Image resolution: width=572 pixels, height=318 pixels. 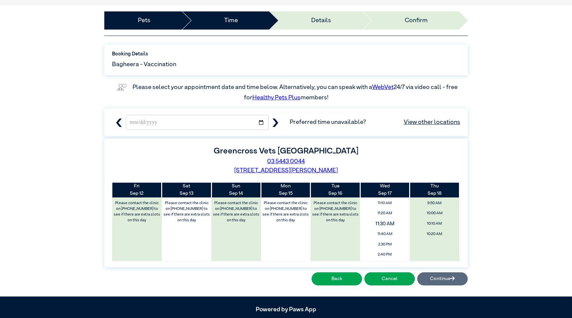 I want to click on th: Sep 15, so click(x=285, y=190).